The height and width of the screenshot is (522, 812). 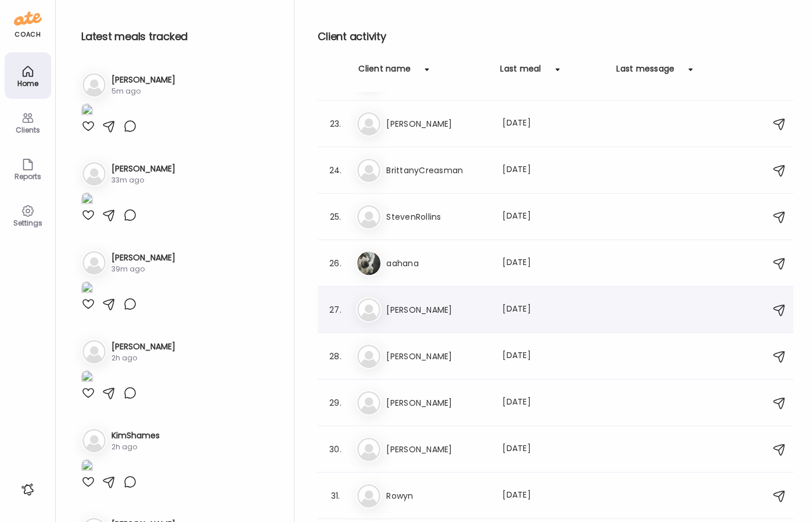 What do you see at coordinates (645, 72) in the screenshot?
I see `div: Last message` at bounding box center [645, 72].